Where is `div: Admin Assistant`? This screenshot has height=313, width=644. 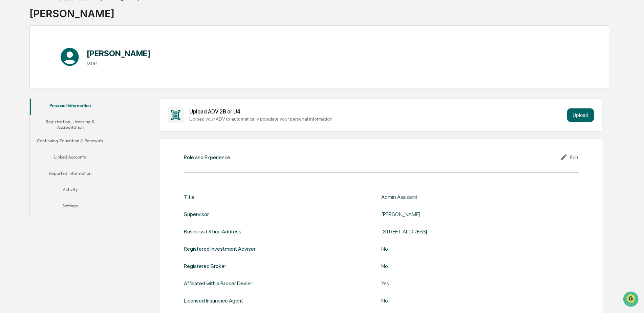
div: Admin Assistant is located at coordinates (466, 197).